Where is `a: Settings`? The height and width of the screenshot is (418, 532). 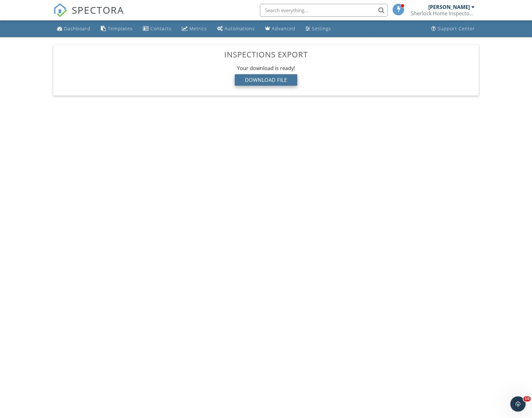
a: Settings is located at coordinates (318, 29).